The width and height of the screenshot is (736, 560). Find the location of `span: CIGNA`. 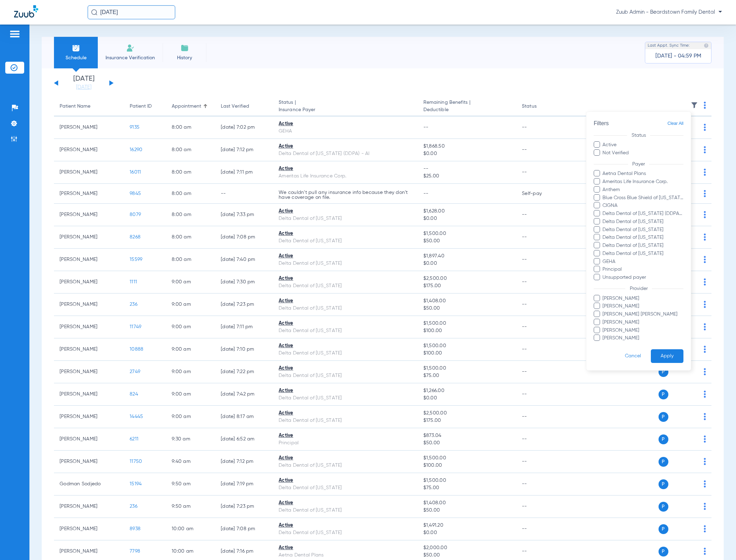

span: CIGNA is located at coordinates (643, 206).